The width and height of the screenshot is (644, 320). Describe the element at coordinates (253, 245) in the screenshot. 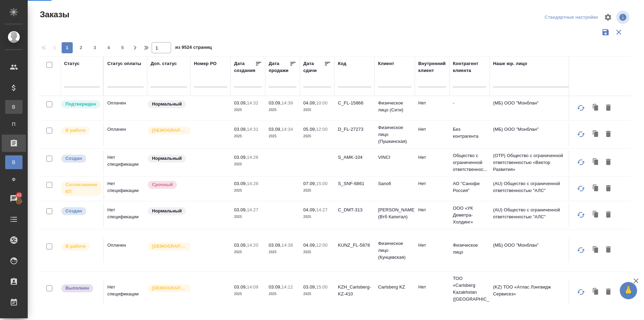

I see `p: 14:20` at that location.